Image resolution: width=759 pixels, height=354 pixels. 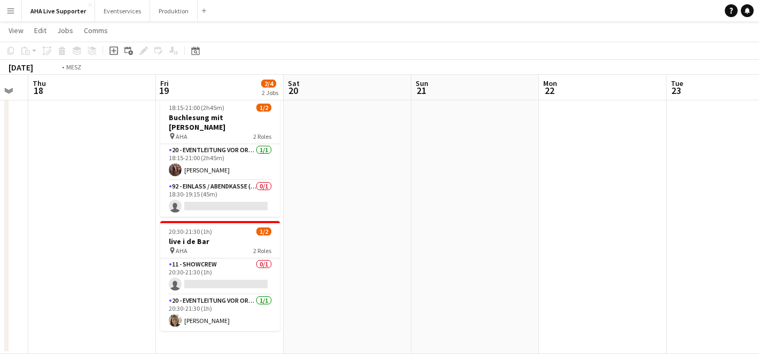 What do you see at coordinates (40, 30) in the screenshot?
I see `span: Edit` at bounding box center [40, 30].